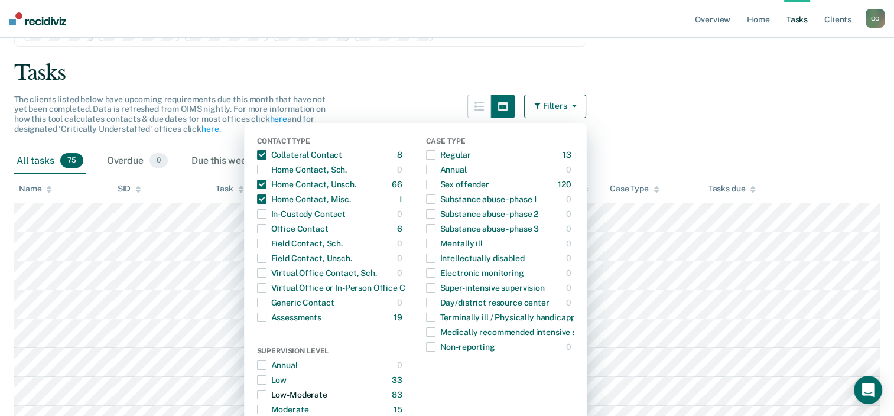 This screenshot has width=894, height=416. I want to click on div: 19, so click(399, 317).